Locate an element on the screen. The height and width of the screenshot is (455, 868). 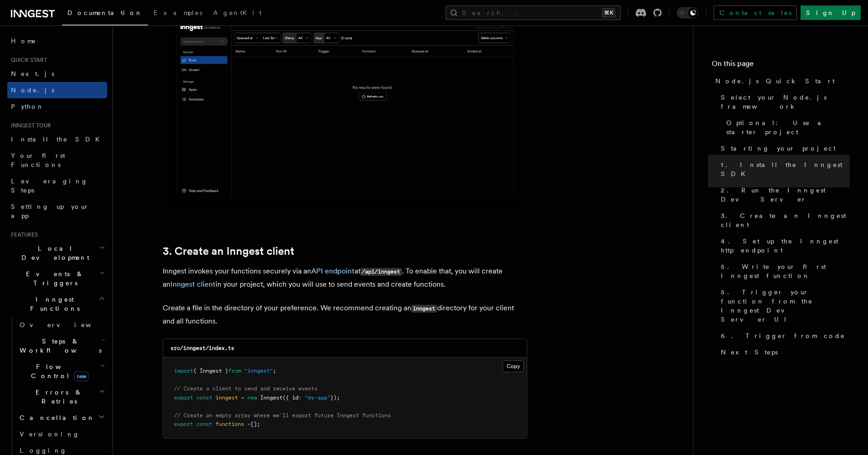
a: 2. Run the Inngest Dev Server is located at coordinates (783, 195).